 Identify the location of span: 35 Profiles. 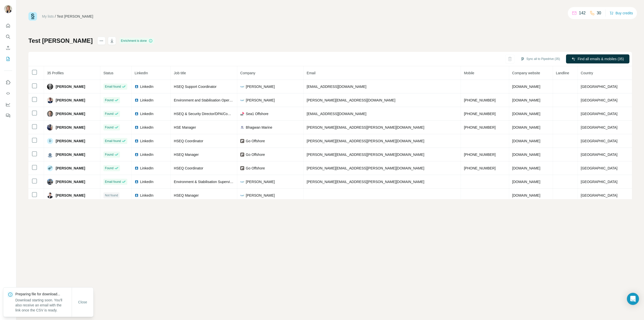
(55, 73).